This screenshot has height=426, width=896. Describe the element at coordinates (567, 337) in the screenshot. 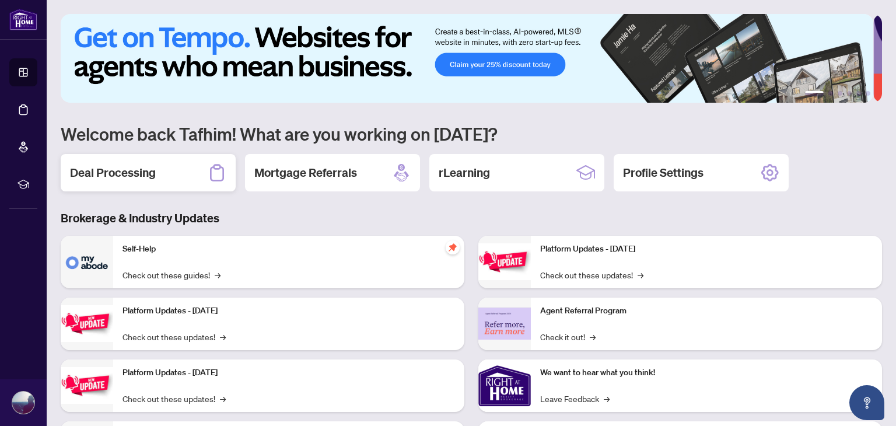

I see `a: Check it out!→` at that location.